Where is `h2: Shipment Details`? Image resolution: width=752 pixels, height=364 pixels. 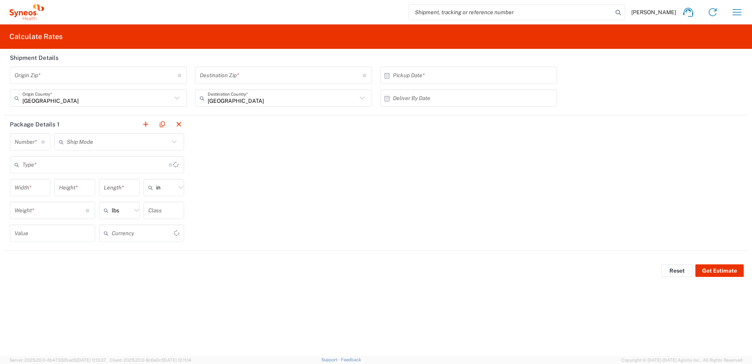 h2: Shipment Details is located at coordinates (34, 58).